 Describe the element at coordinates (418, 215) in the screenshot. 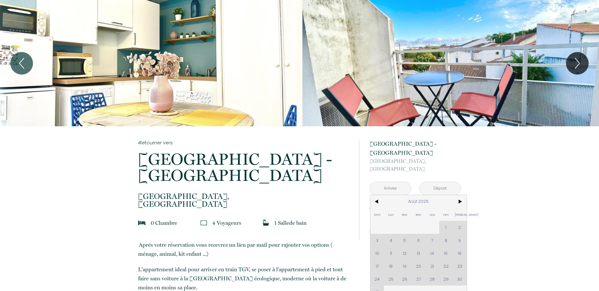

I see `span: Mer` at that location.